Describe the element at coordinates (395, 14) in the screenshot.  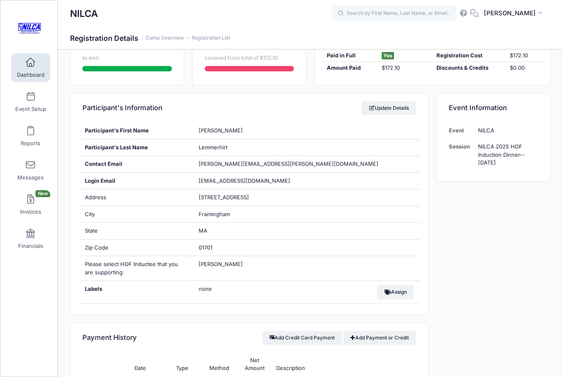
I see `input: Search by First Name, Last Name, or Email...` at that location.